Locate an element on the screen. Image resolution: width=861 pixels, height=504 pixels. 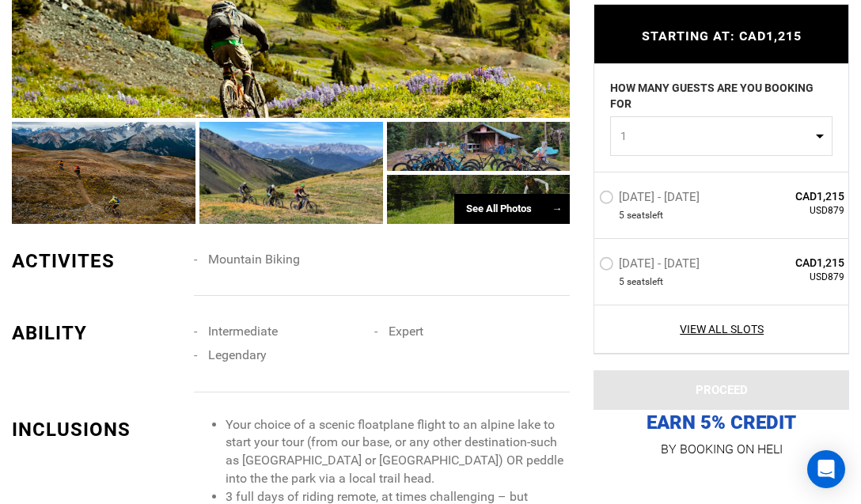
div: ACTIVITES is located at coordinates (96, 261).